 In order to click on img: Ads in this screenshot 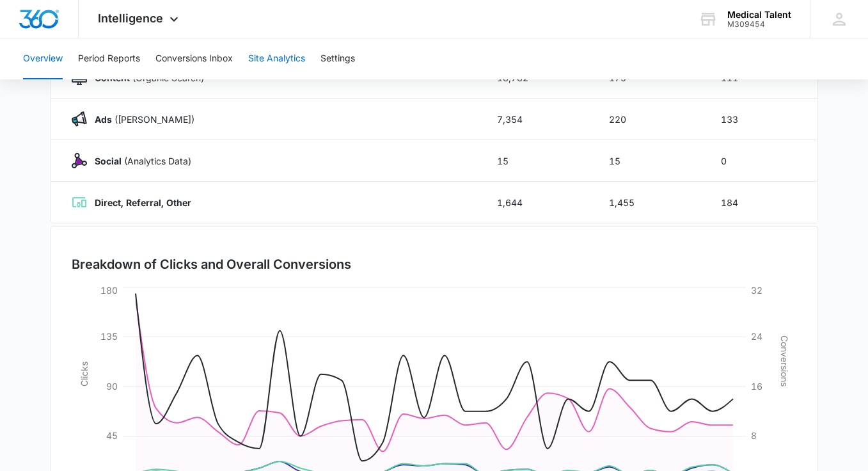, I will do `click(80, 119)`.